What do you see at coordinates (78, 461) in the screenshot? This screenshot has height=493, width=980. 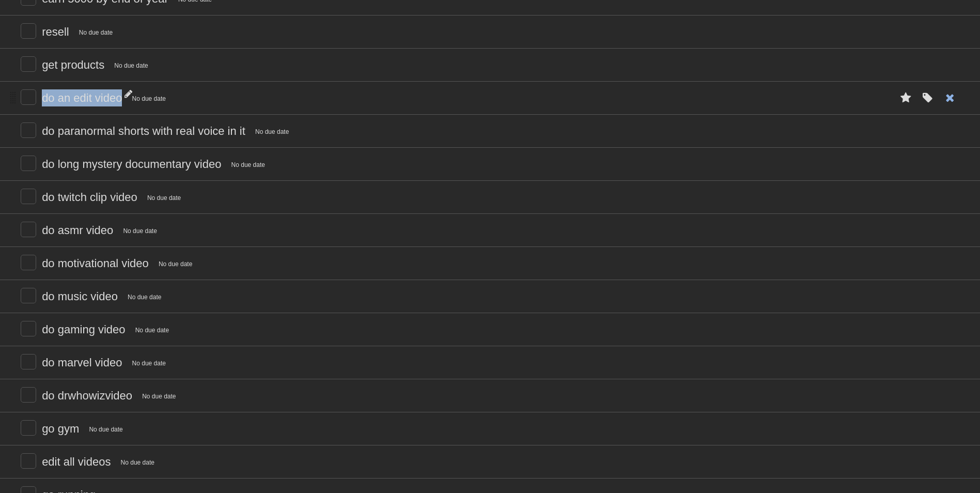 I see `span: edit all videos` at bounding box center [78, 461].